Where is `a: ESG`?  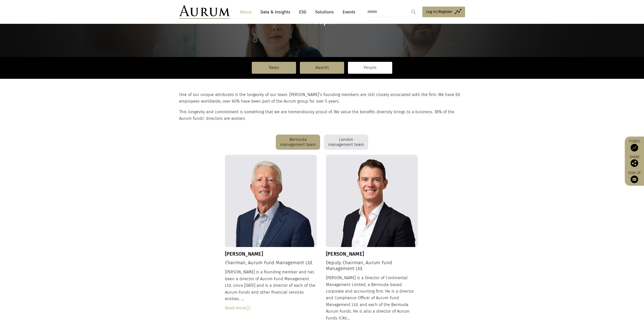 a: ESG is located at coordinates (303, 12).